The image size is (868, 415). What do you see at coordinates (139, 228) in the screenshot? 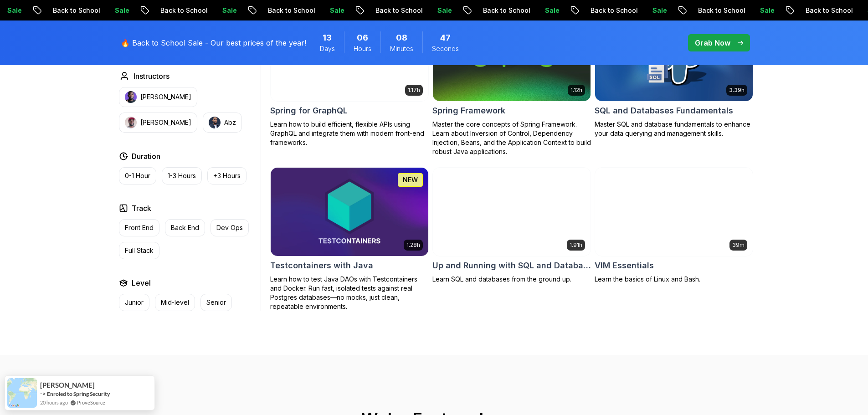
I see `button: Front End` at bounding box center [139, 228].